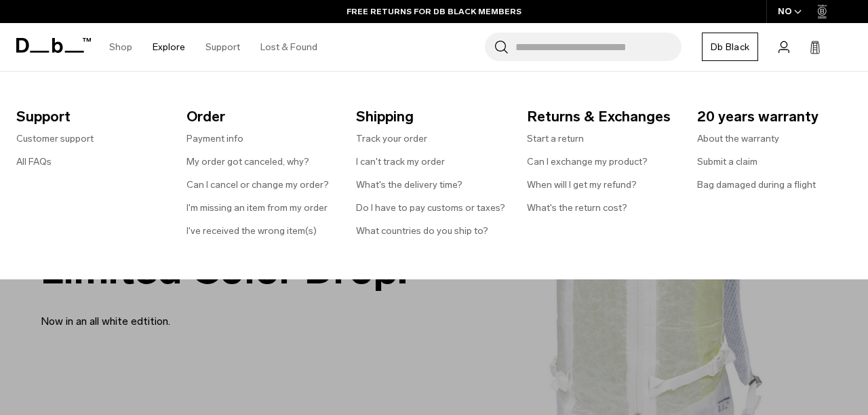 The height and width of the screenshot is (415, 868). I want to click on a: Can I cancel or change my order?, so click(257, 184).